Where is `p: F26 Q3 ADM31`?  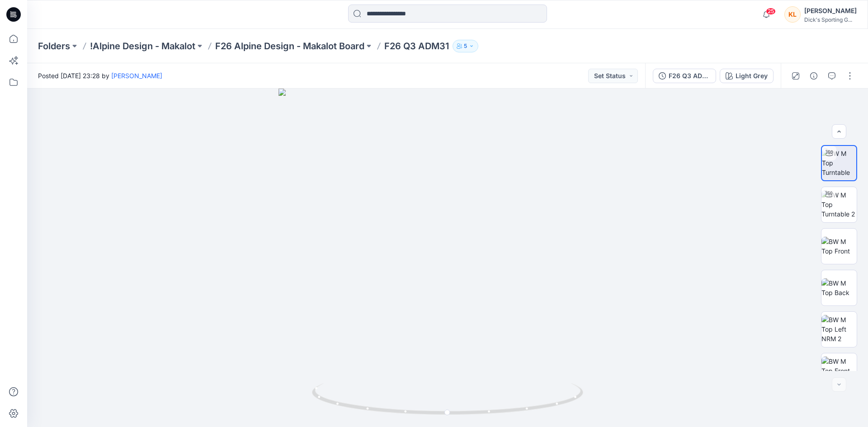
p: F26 Q3 ADM31 is located at coordinates (417, 46).